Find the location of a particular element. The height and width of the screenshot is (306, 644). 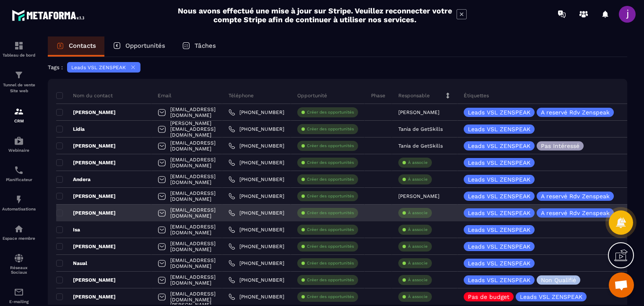

p: Étiquettes is located at coordinates (476, 96).